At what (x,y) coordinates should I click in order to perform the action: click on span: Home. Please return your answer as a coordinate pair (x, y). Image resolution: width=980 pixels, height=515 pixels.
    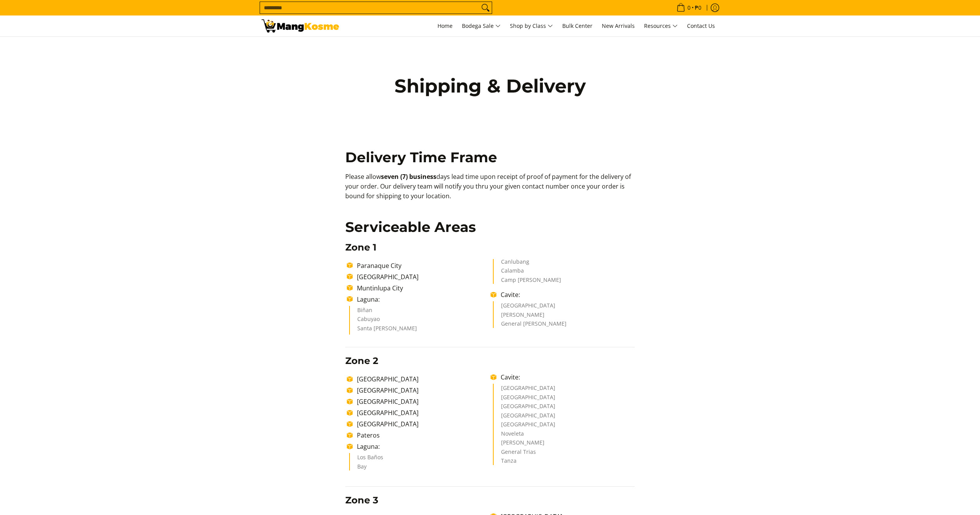
    Looking at the image, I should click on (444, 26).